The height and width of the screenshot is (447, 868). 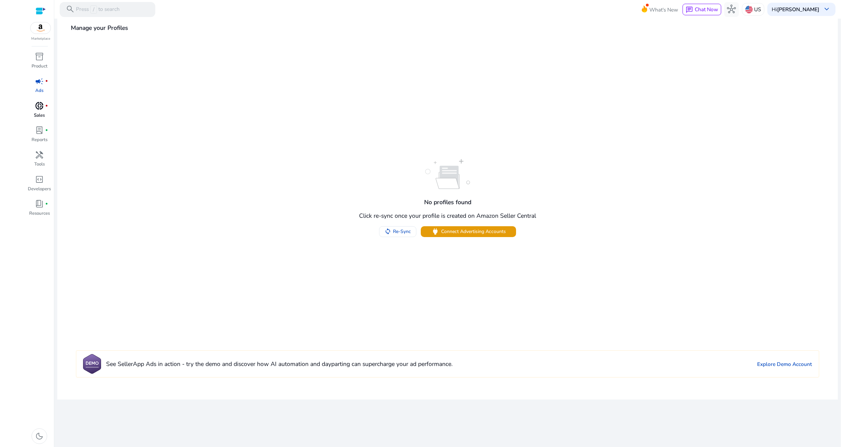 What do you see at coordinates (40, 204) in the screenshot?
I see `span: book_4` at bounding box center [40, 204].